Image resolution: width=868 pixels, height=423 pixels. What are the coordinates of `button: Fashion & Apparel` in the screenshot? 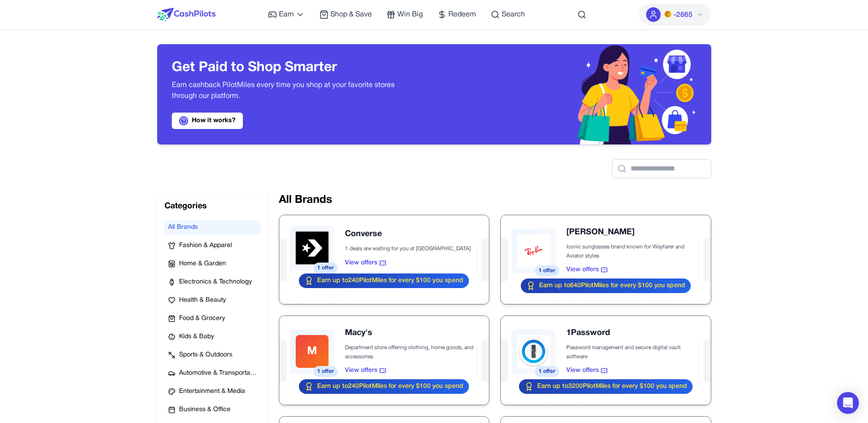 It's located at (213, 245).